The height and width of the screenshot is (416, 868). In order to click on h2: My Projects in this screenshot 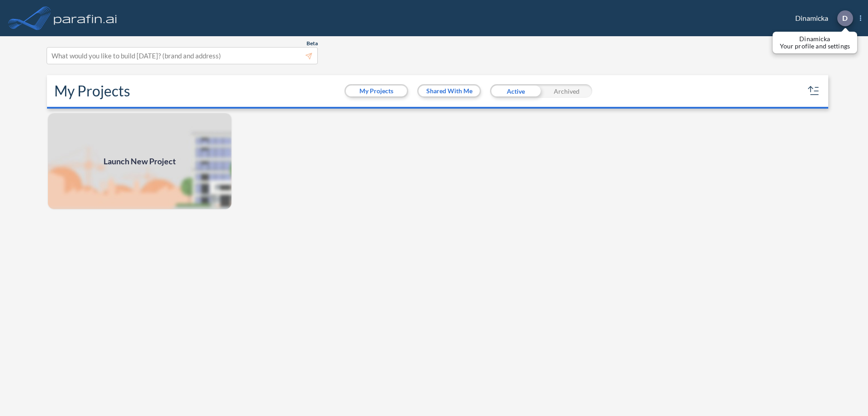, I will do `click(93, 91)`.